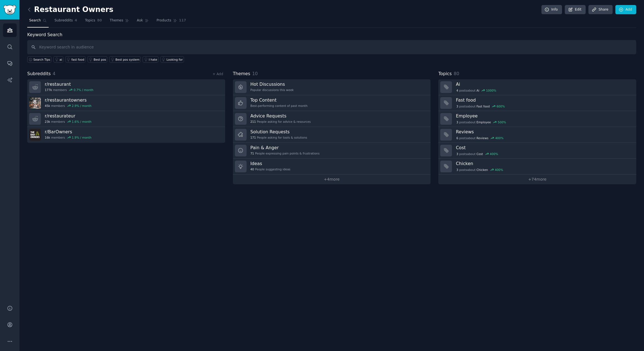  Describe the element at coordinates (128, 59) in the screenshot. I see `div: Best pos system` at that location.